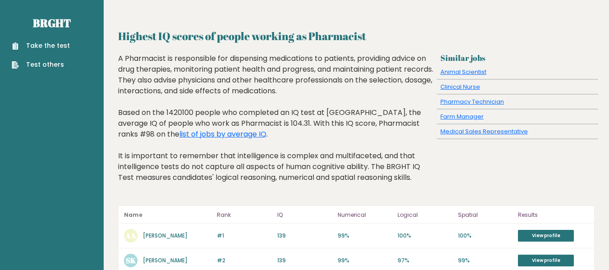 The height and width of the screenshot is (270, 609). What do you see at coordinates (356, 36) in the screenshot?
I see `h2: Highest IQ scores of people working as Pharmacist` at bounding box center [356, 36].